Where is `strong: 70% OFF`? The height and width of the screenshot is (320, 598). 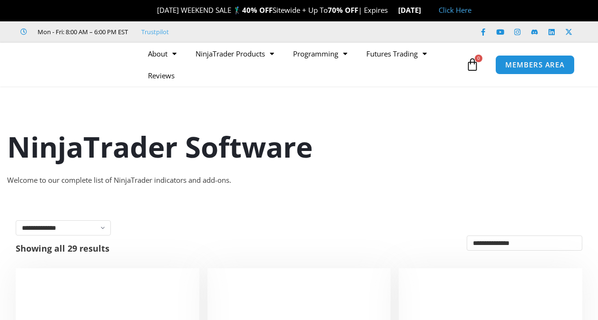 strong: 70% OFF is located at coordinates (343, 10).